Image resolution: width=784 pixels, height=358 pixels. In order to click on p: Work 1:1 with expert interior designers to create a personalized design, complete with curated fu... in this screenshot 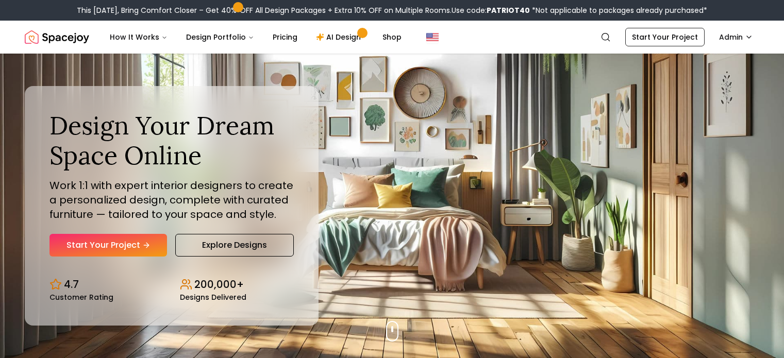, I will do `click(172, 200)`.